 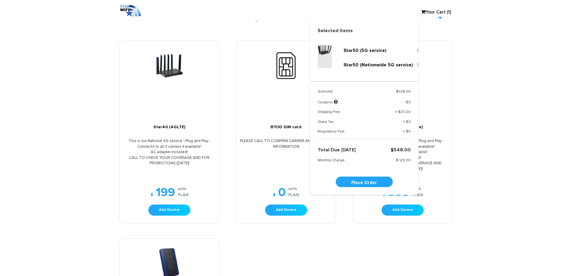 What do you see at coordinates (364, 182) in the screenshot?
I see `a: Place Order` at bounding box center [364, 182].